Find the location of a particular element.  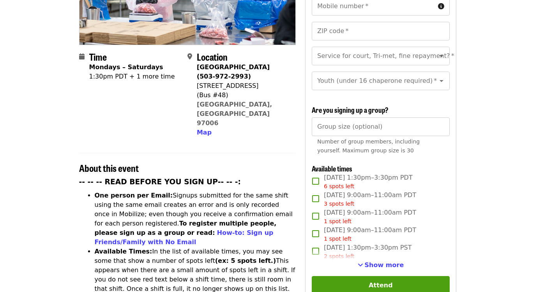

span: Show more is located at coordinates (384, 265).